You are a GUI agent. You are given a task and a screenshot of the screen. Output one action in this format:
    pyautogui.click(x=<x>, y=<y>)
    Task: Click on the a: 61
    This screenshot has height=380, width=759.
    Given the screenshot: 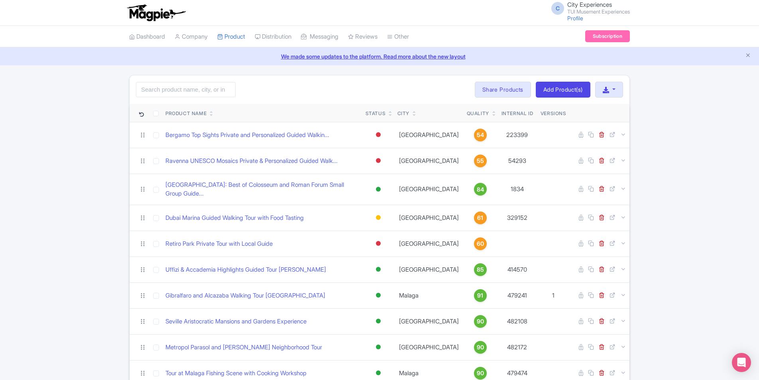 What is the action you would take?
    pyautogui.click(x=480, y=218)
    